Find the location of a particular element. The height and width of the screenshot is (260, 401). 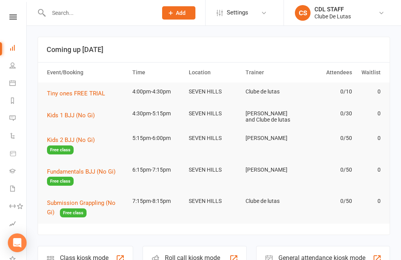

span: Kids 1 BJJ (No Gi) is located at coordinates (71, 116).